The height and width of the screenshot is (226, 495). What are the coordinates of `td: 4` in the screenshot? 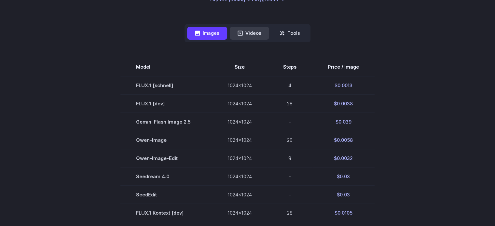 It's located at (289, 85).